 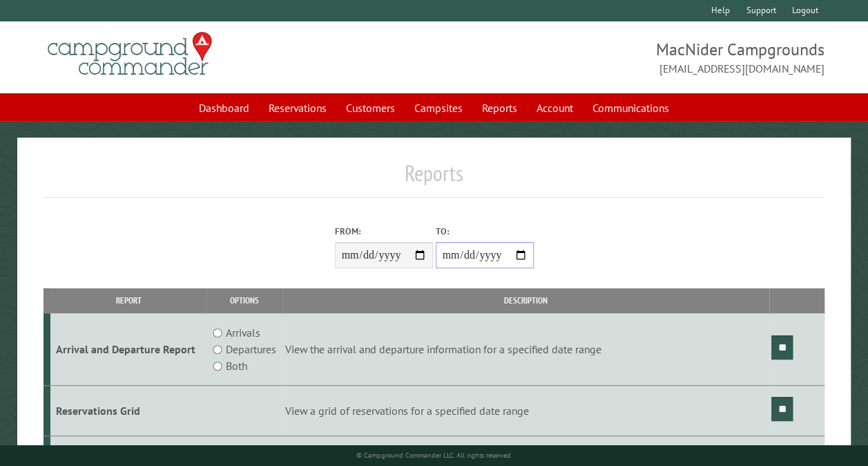 I want to click on td: View the arrival and departure information for a specified date range, so click(x=526, y=350).